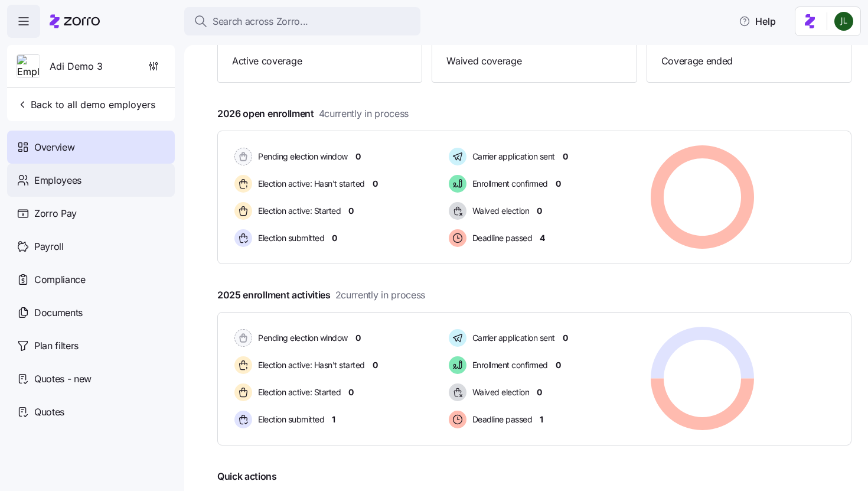  What do you see at coordinates (56, 345) in the screenshot?
I see `span: Plan filters` at bounding box center [56, 345].